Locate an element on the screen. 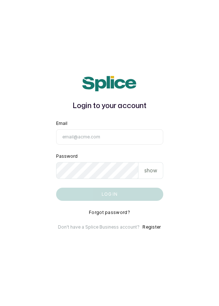  input: email@acme.com is located at coordinates (110, 137).